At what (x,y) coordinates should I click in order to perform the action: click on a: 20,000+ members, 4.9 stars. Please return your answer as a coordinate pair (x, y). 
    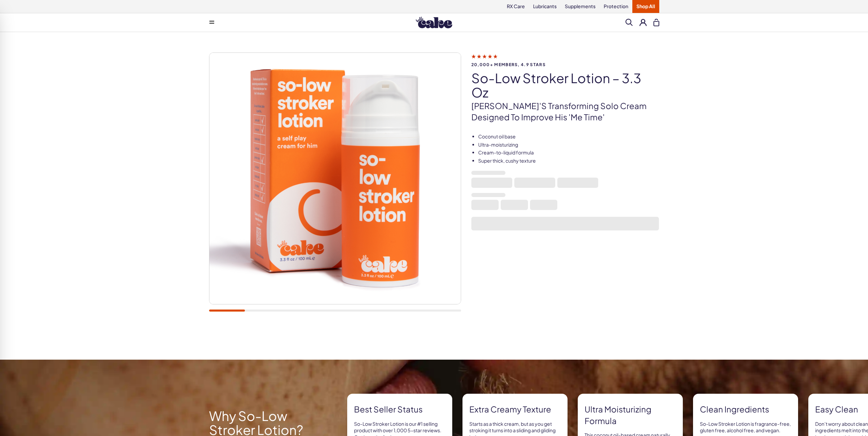
    Looking at the image, I should click on (565, 60).